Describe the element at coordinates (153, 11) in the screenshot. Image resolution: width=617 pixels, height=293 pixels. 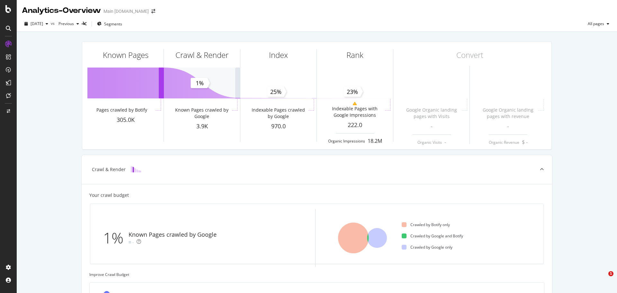
I see `div: arrow-right-arrow-left` at that location.